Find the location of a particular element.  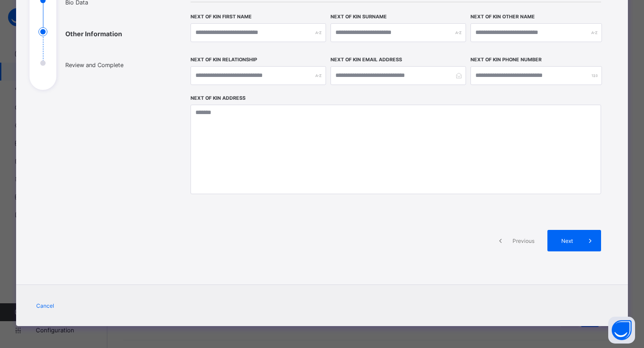

span: Cancel is located at coordinates (45, 305).